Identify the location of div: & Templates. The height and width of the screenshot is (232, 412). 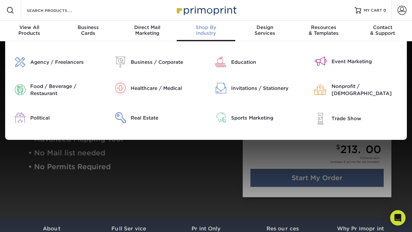
(324, 30).